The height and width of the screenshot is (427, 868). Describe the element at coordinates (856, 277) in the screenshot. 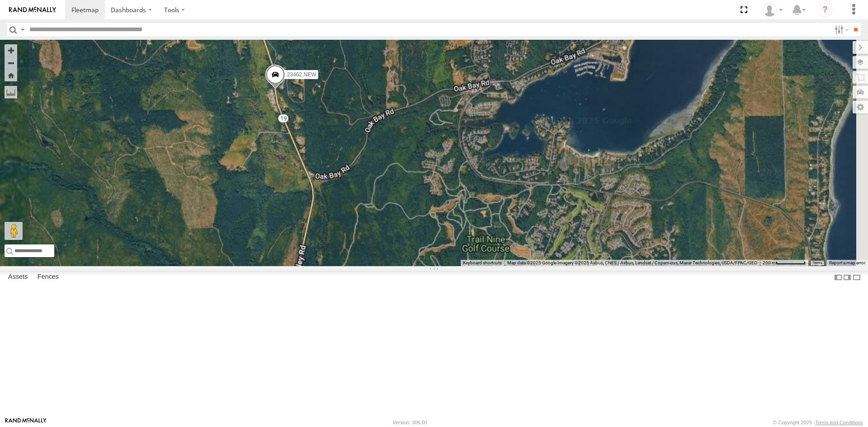

I see `label: Hide Summary Table` at that location.